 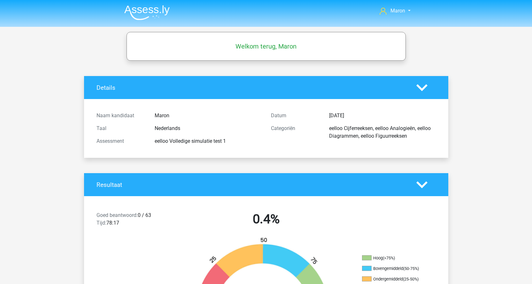 What do you see at coordinates (147, 12) in the screenshot?
I see `img: Assessly` at bounding box center [147, 12].